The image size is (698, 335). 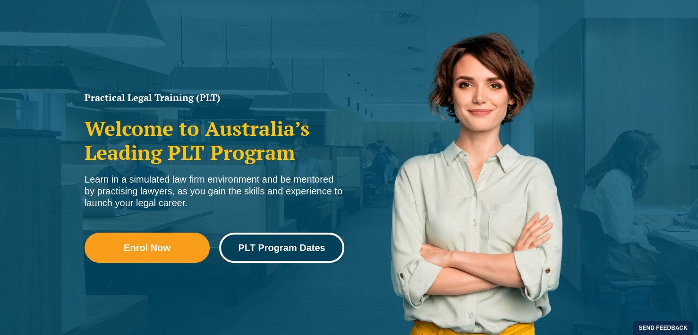 I want to click on h2: Welcome to Australia’s Leading PLT Program, so click(x=214, y=140).